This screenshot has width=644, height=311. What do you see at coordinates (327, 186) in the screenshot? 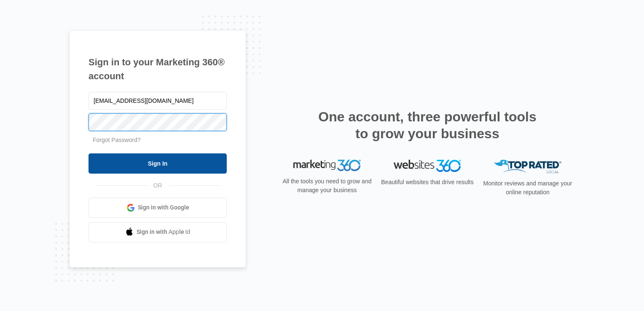
I see `p: All the tools you need to grow and manage your business` at bounding box center [327, 186].